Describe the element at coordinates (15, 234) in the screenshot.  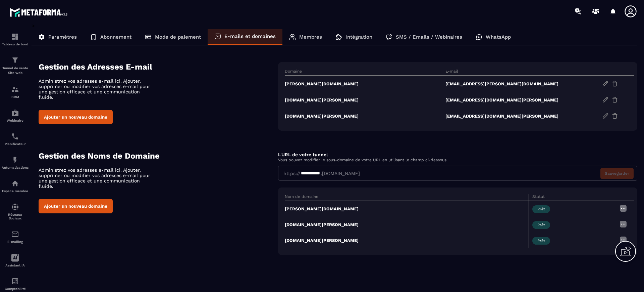
I see `img: email` at that location.